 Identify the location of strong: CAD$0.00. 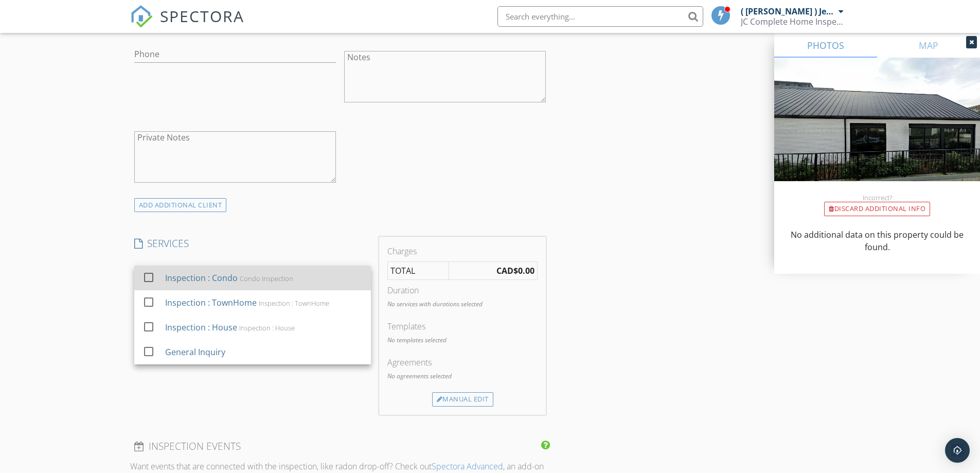
(516, 271).